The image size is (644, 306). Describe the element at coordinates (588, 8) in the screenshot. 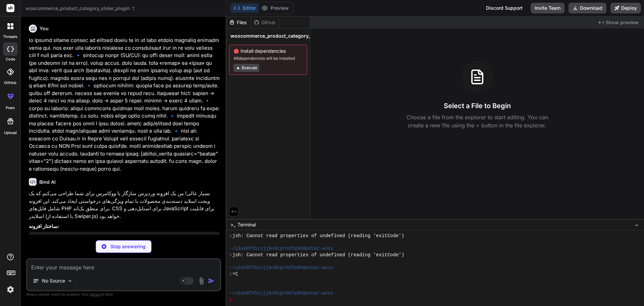

I see `button: Download` at that location.